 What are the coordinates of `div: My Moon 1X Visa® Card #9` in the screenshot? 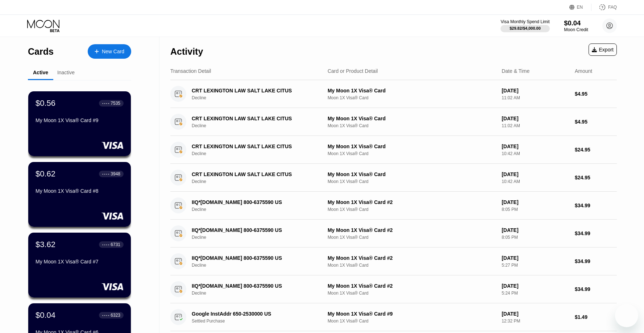 It's located at (412, 314).